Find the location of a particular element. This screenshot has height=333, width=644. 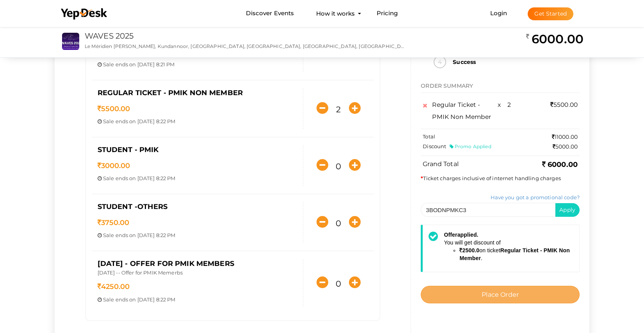

span: ORDER SUMMARY is located at coordinates (446, 86).